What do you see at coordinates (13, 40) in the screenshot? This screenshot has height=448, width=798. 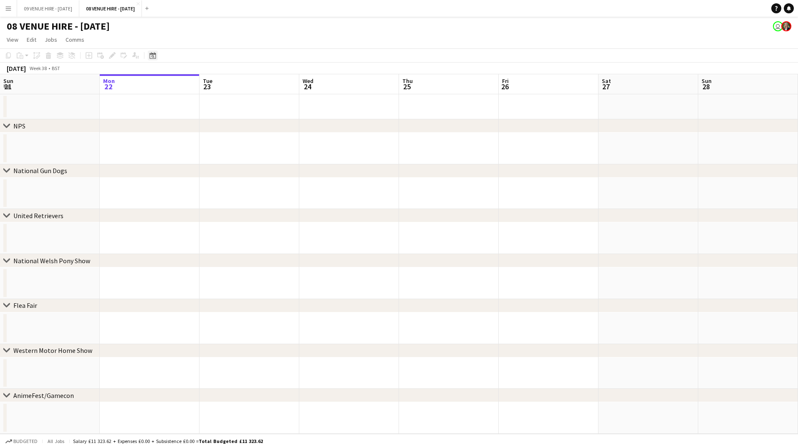 I see `span: View` at bounding box center [13, 40].